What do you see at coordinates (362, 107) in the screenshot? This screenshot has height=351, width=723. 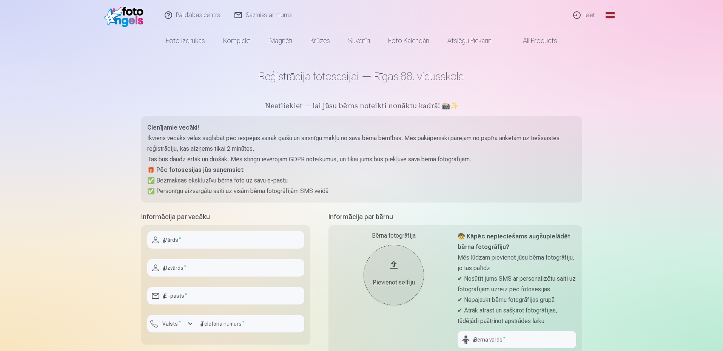 I see `h5: Neatliekiet — lai jūsu bērns noteikti nonāktu kadrā! 📸✨` at bounding box center [362, 107].